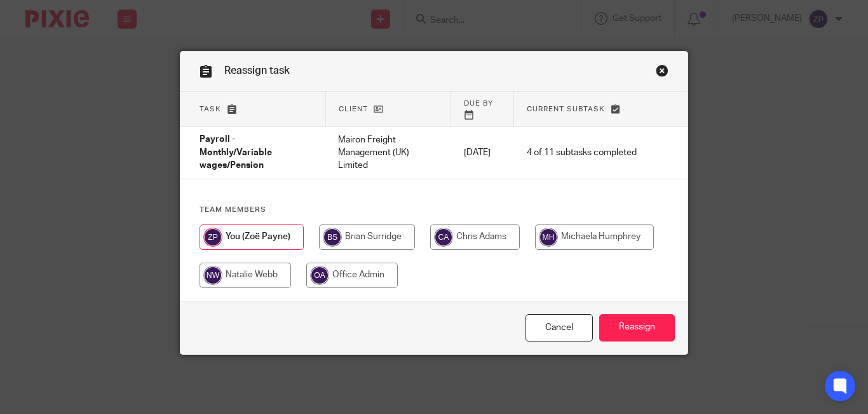 The width and height of the screenshot is (868, 414). What do you see at coordinates (637, 327) in the screenshot?
I see `input: Reassign` at bounding box center [637, 327].